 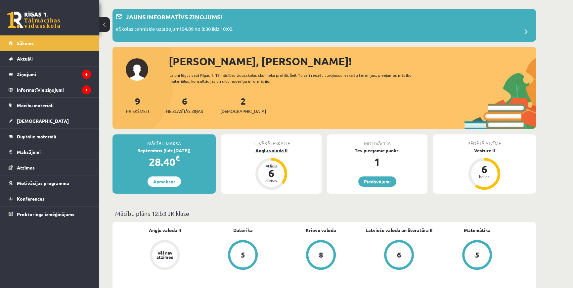 What do you see at coordinates (484, 141) in the screenshot?
I see `div: Pēdējā atzīme` at bounding box center [484, 141].